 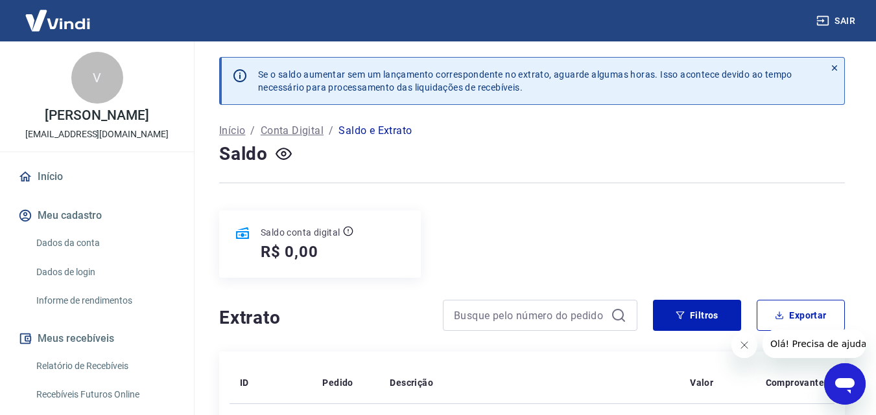 I want to click on h4: Extrato, so click(x=323, y=318).